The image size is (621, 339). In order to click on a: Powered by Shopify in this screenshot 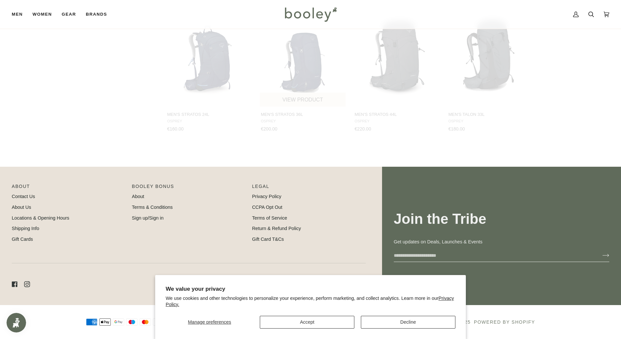, I will do `click(505, 322)`.